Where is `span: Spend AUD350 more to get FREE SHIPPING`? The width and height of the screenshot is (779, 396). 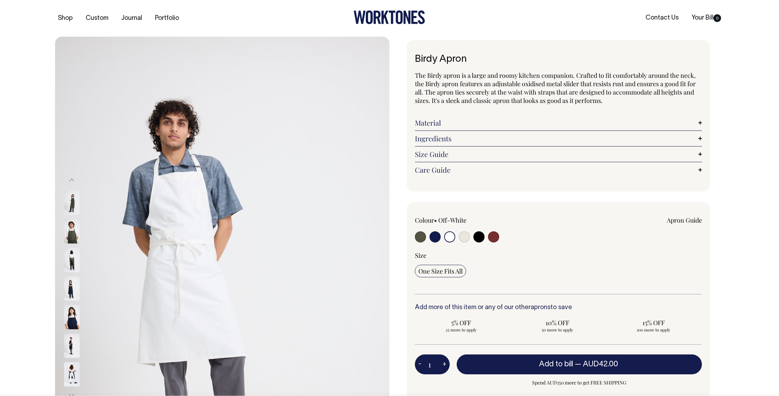
span: Spend AUD350 more to get FREE SHIPPING is located at coordinates (580, 382).